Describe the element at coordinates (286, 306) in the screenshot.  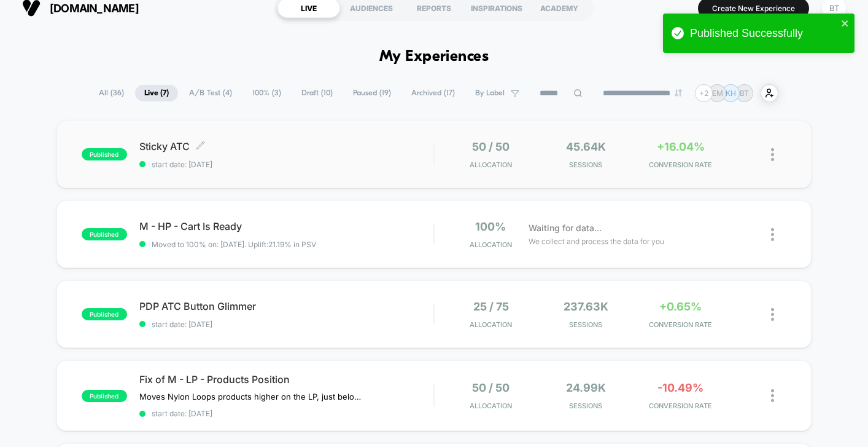
I see `span: PDP ATC Button Glimmer` at that location.